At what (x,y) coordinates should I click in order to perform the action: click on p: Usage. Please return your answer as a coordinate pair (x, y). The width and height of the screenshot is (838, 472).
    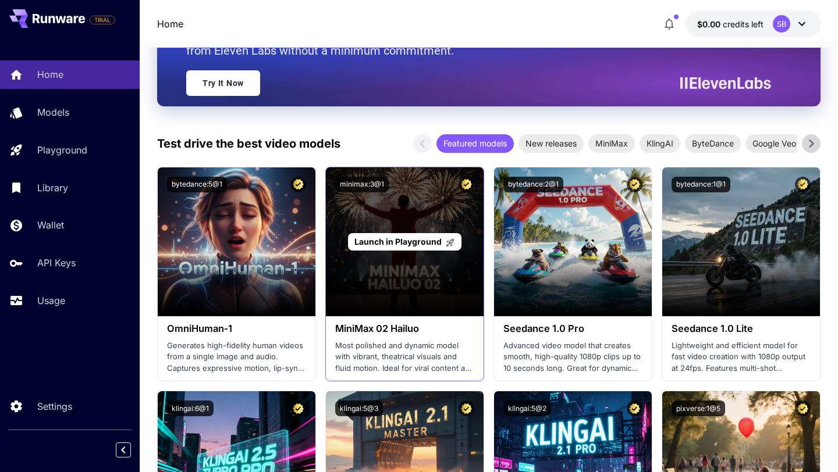
    Looking at the image, I should click on (51, 301).